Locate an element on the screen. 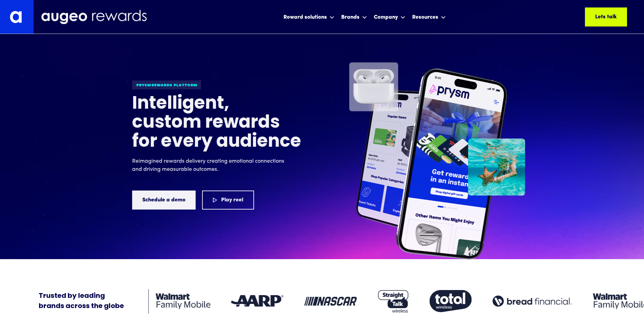 Image resolution: width=644 pixels, height=324 pixels. a: Schedule a demo is located at coordinates (164, 200).